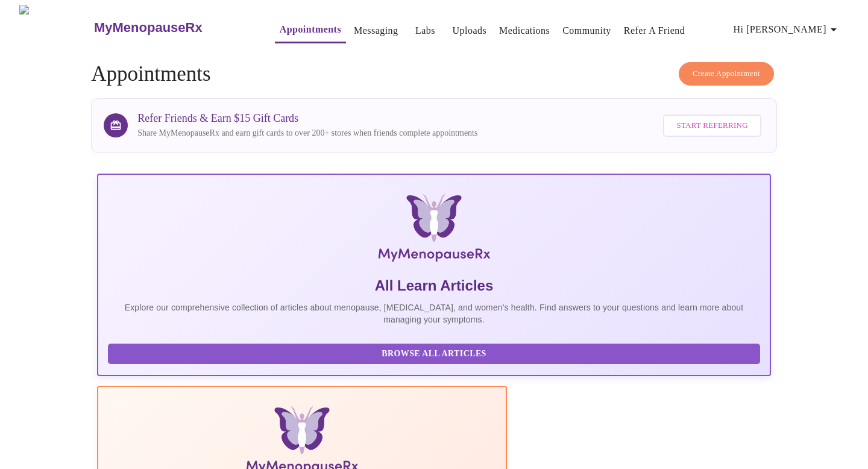 This screenshot has height=469, width=868. I want to click on h4: Appointments, so click(434, 74).